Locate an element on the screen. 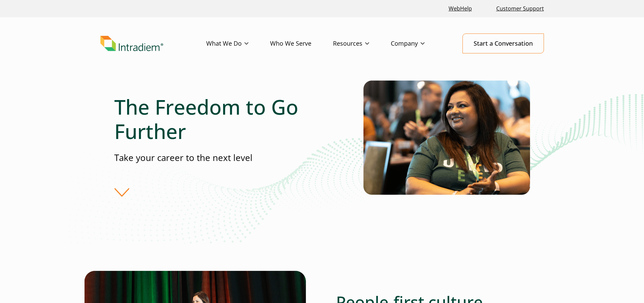 This screenshot has width=644, height=303. a: Start a Conversation is located at coordinates (503, 43).